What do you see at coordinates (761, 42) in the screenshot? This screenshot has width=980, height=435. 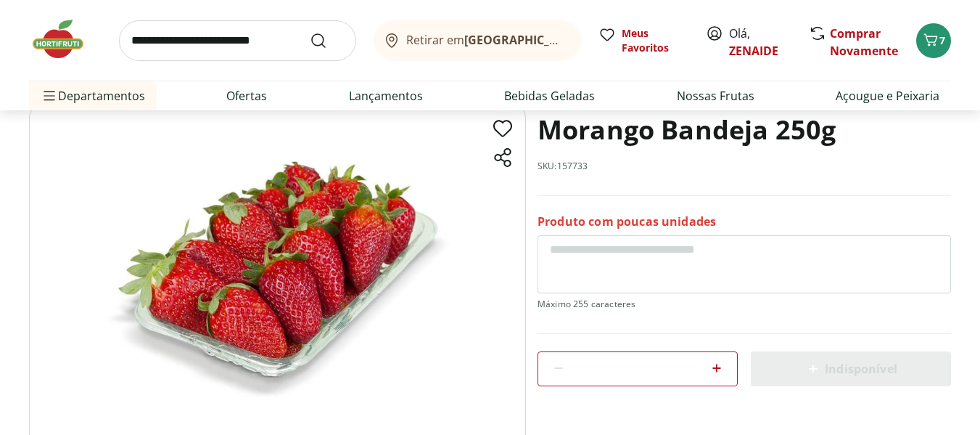 I see `span: Olá,` at bounding box center [761, 42].